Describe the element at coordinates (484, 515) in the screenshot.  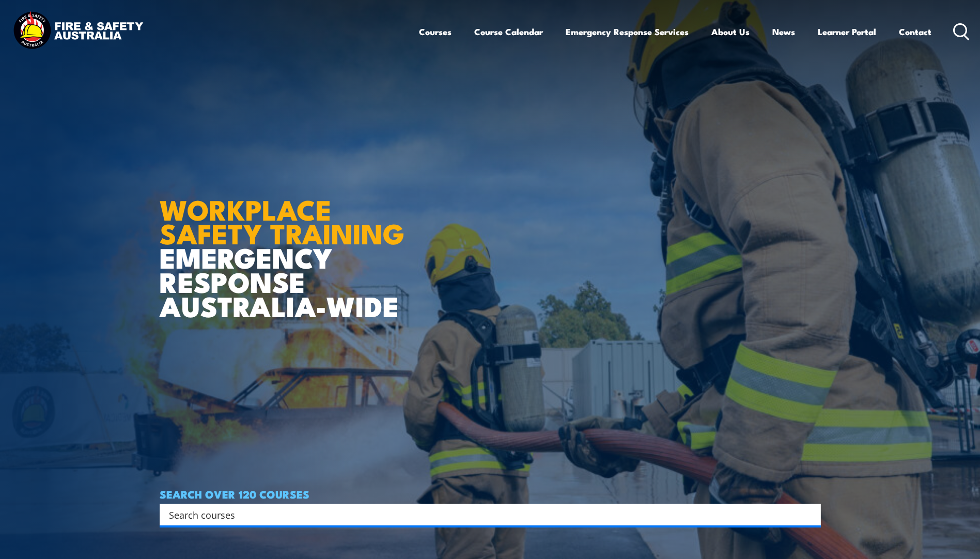
I see `input: Search input` at that location.